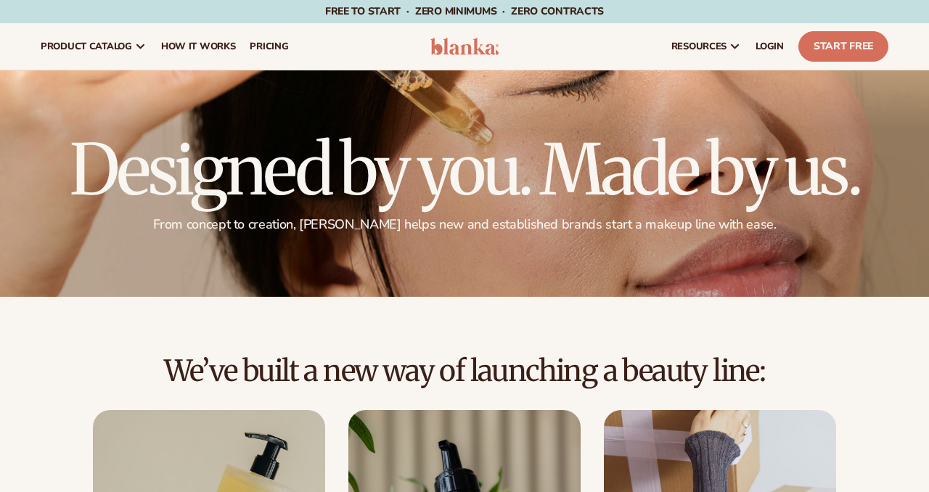 The width and height of the screenshot is (929, 492). Describe the element at coordinates (465, 371) in the screenshot. I see `h2: We’ve built a new way of launching a beauty line:` at that location.